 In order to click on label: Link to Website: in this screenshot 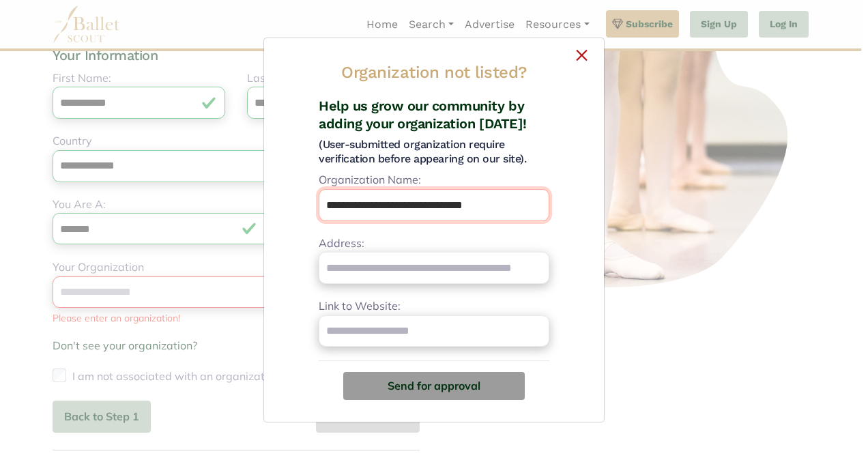, I will do `click(360, 307)`.